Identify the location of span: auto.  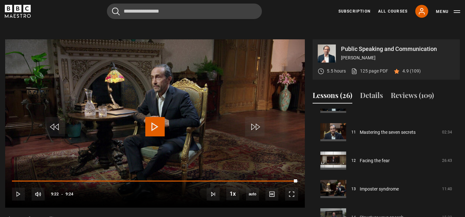
(252, 194).